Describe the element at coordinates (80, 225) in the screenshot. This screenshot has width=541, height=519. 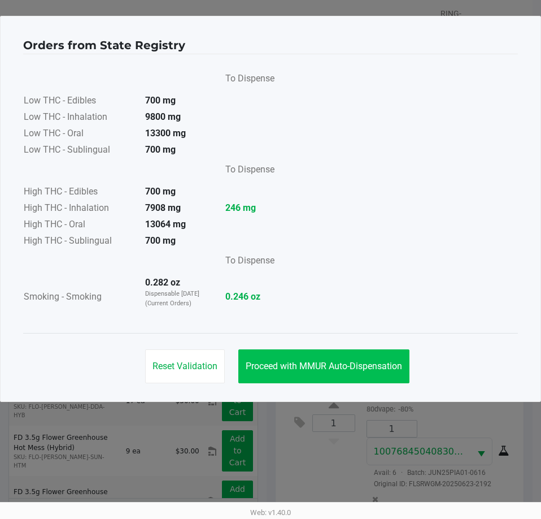
I see `td: High THC - Oral` at that location.